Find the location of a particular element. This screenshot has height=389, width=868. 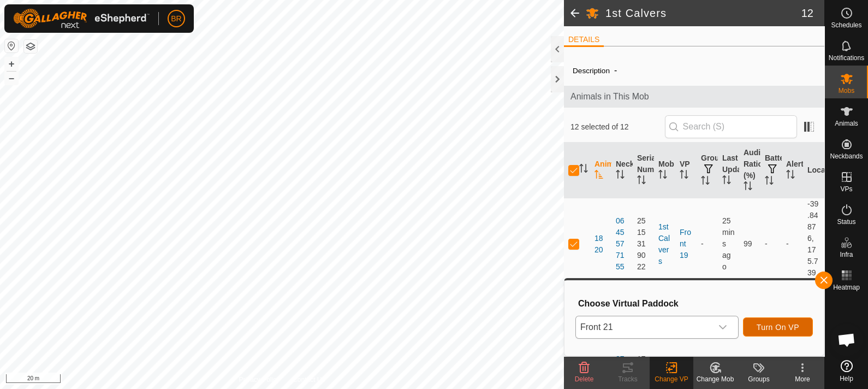

div: 2515319022 is located at coordinates (643, 244).